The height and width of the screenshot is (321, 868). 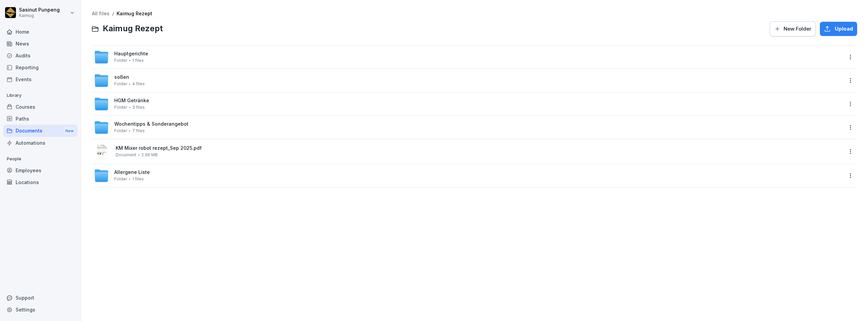 I want to click on div: Automations, so click(x=40, y=143).